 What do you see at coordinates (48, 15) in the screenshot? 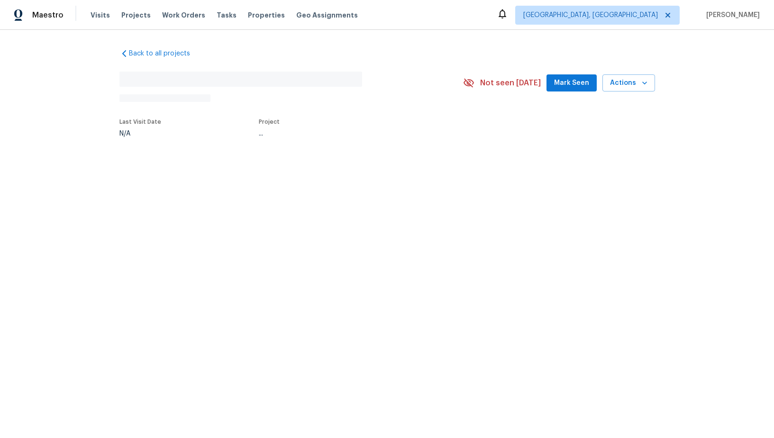
I see `span: Maestro` at bounding box center [48, 15].